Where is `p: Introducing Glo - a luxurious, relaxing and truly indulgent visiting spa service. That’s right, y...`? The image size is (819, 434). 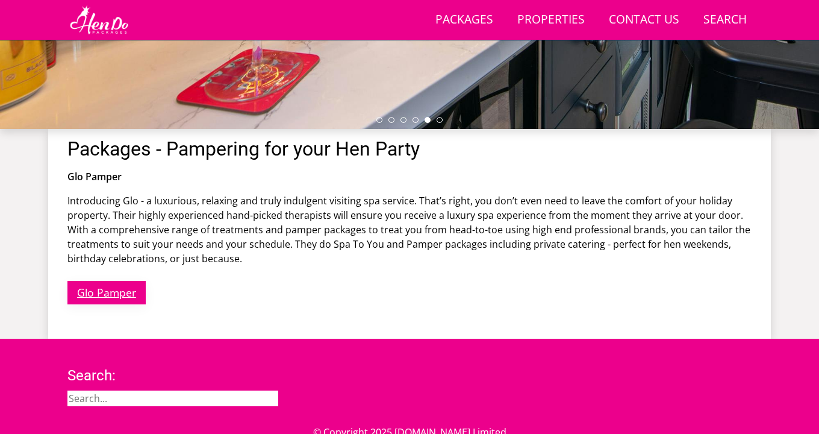
p: Introducing Glo - a luxurious, relaxing and truly indulgent visiting spa service. That’s right, y... is located at coordinates (410, 229).